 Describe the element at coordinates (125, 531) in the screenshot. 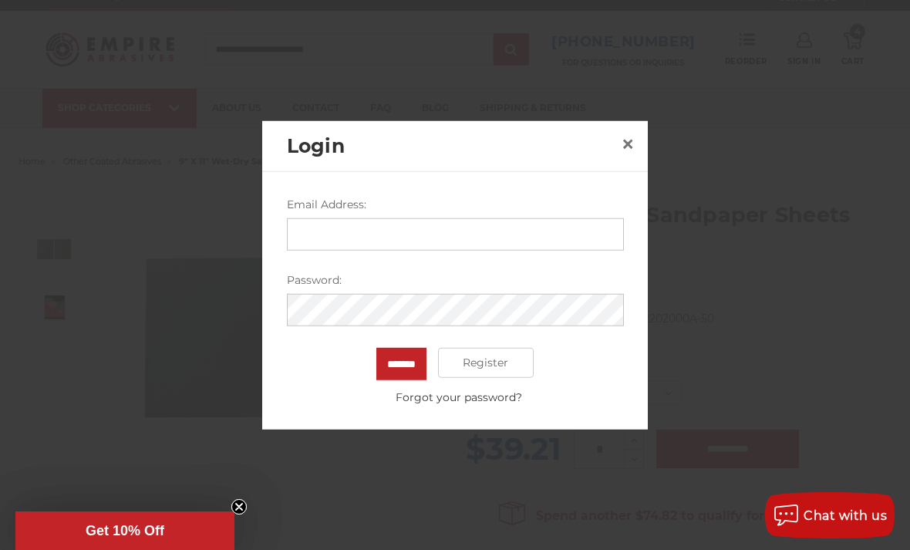

I see `span: Get 10% Off` at that location.